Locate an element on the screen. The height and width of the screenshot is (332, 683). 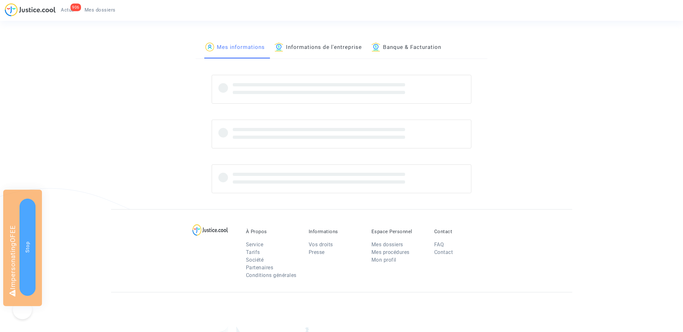
p: Espace Personnel is located at coordinates (398, 232).